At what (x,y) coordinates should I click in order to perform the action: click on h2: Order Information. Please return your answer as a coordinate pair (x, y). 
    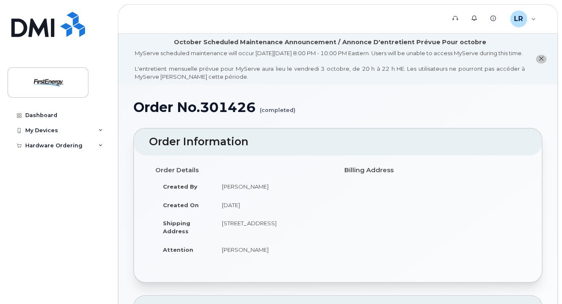
    Looking at the image, I should click on (338, 142).